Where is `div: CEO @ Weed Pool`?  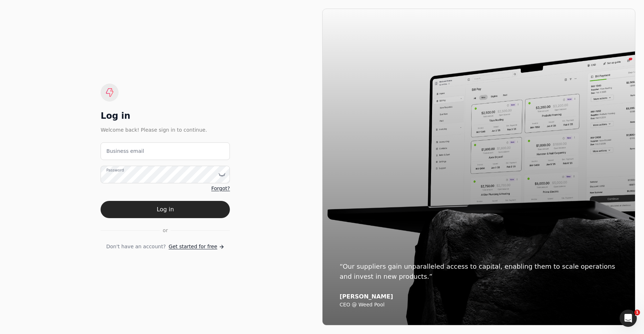 div: CEO @ Weed Pool is located at coordinates (478, 305).